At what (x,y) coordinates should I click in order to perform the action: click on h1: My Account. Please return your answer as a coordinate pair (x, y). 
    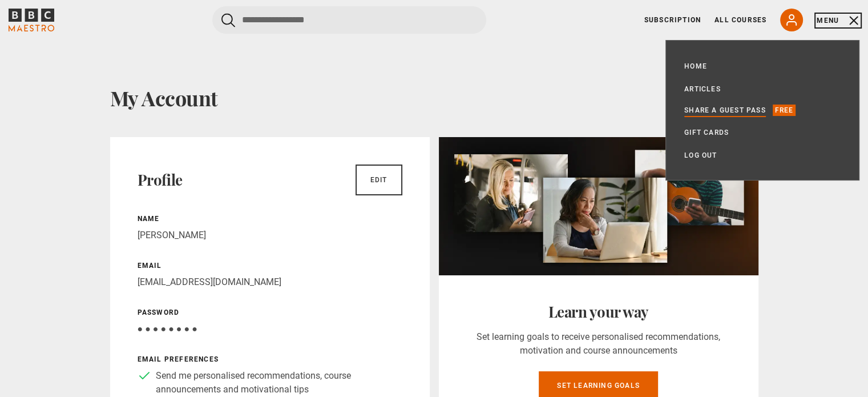
    Looking at the image, I should click on (434, 98).